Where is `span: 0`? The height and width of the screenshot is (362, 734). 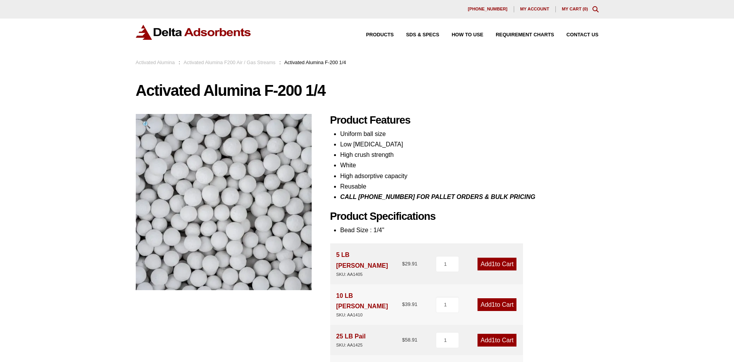
span: 0 is located at coordinates (586, 9).